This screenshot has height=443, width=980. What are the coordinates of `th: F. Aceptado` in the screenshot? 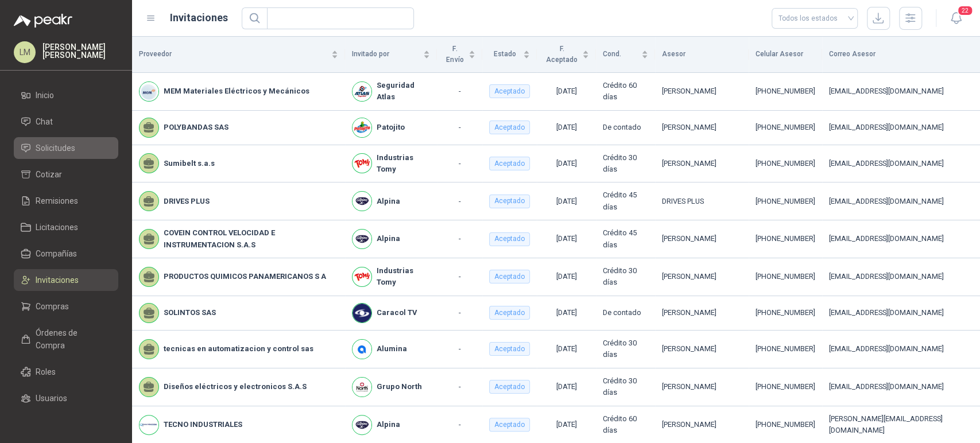 It's located at (567, 55).